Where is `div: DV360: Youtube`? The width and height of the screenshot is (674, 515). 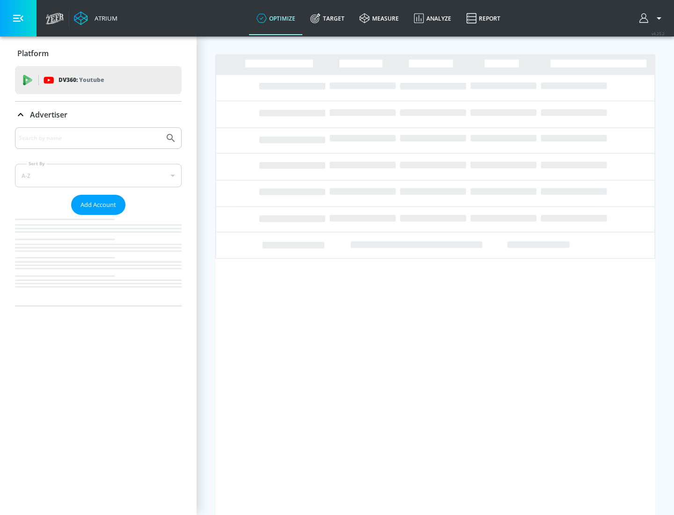 div: DV360: Youtube is located at coordinates (98, 80).